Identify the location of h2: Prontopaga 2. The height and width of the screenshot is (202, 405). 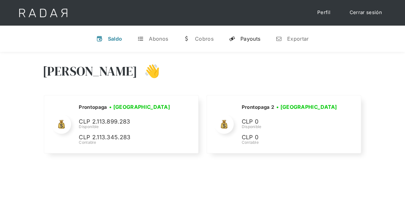
(258, 107).